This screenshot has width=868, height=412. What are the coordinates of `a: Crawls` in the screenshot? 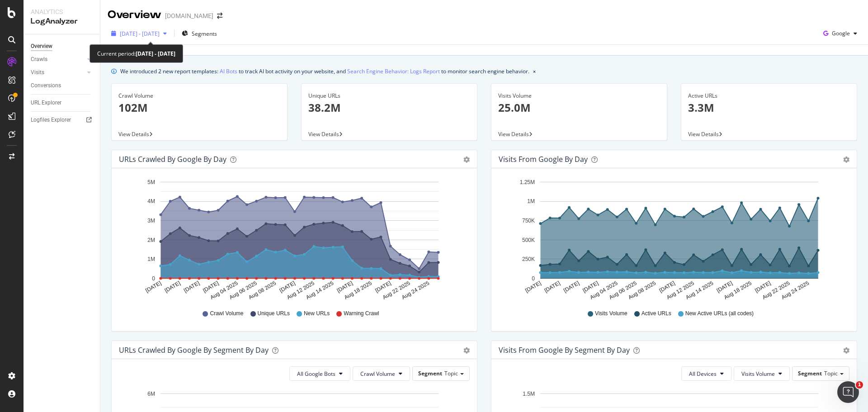 It's located at (58, 59).